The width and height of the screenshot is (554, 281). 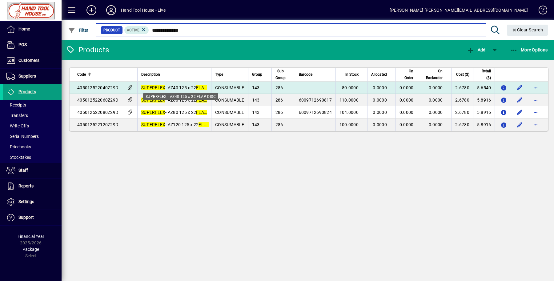 I want to click on span: 405012522120Z29D, so click(x=98, y=125).